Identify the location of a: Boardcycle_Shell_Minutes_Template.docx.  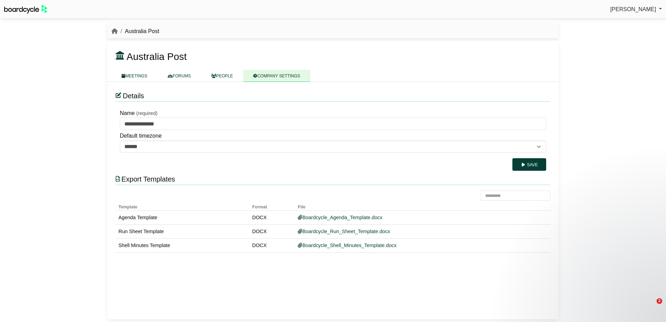
(347, 245).